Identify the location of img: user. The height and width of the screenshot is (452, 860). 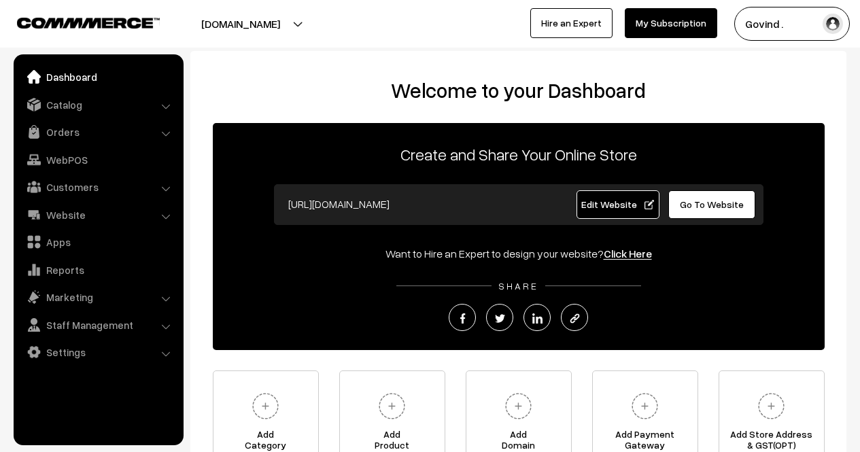
(833, 24).